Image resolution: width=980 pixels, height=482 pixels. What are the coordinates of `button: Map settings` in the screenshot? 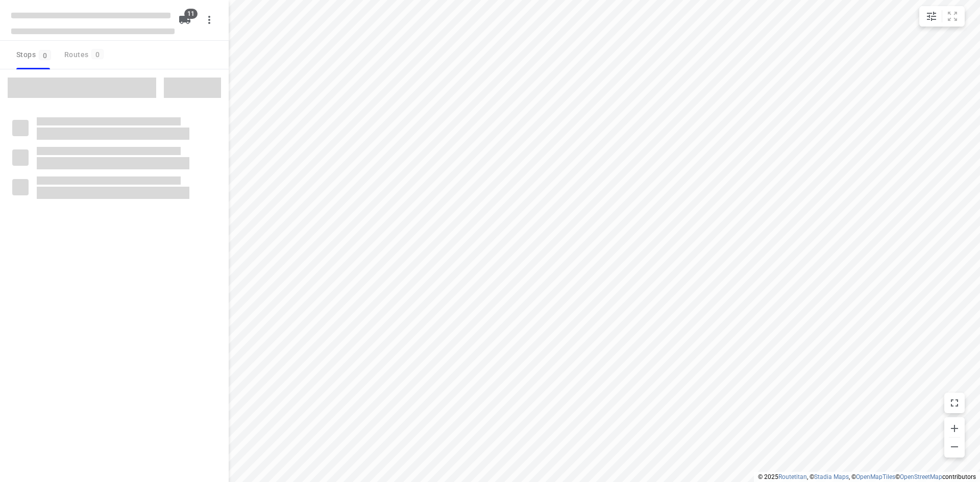 It's located at (932, 16).